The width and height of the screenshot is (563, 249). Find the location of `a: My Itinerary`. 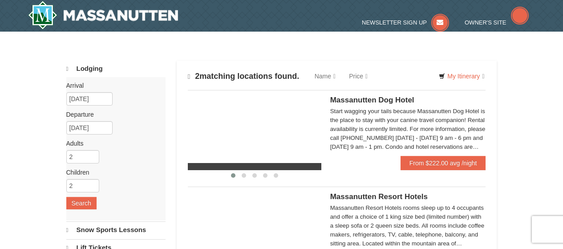

a: My Itinerary is located at coordinates (461, 76).